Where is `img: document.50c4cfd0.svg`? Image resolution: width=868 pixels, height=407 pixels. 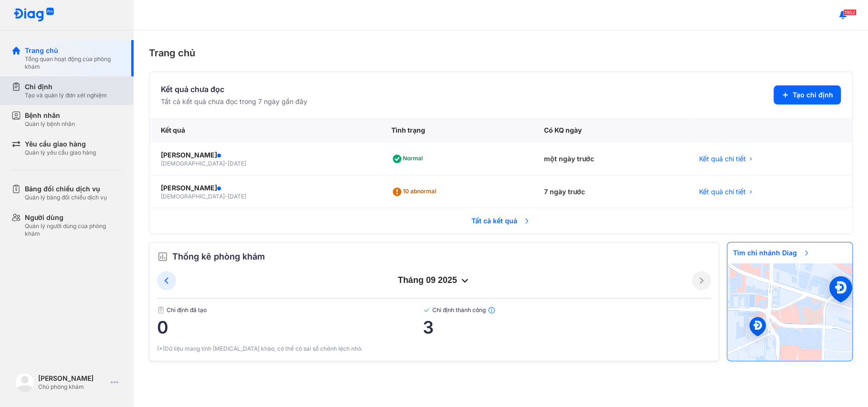 img: document.50c4cfd0.svg is located at coordinates (161, 310).